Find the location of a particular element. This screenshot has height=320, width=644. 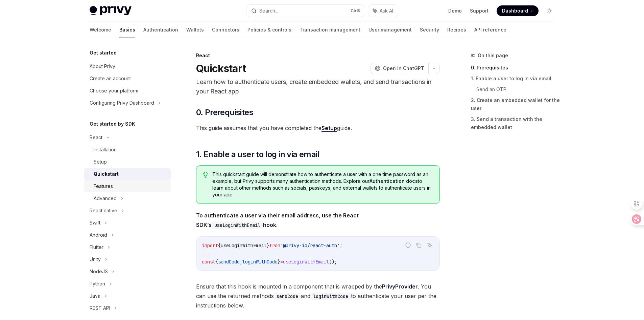

a: Connectors is located at coordinates (225, 30).